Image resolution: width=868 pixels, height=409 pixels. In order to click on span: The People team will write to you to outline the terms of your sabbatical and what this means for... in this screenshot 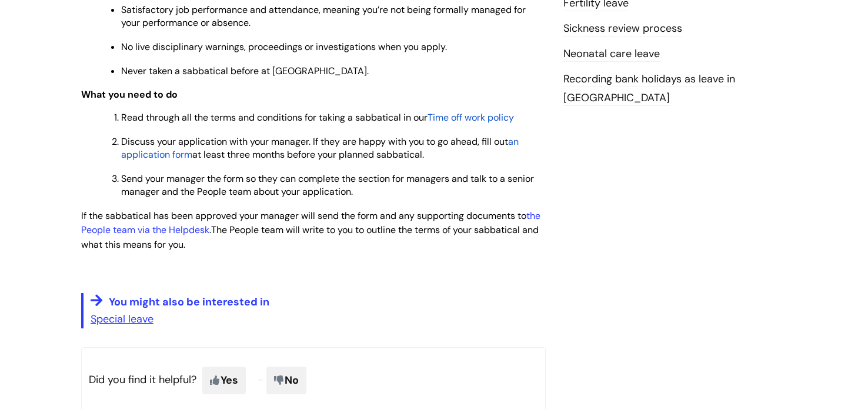, I will do `click(310, 237)`.